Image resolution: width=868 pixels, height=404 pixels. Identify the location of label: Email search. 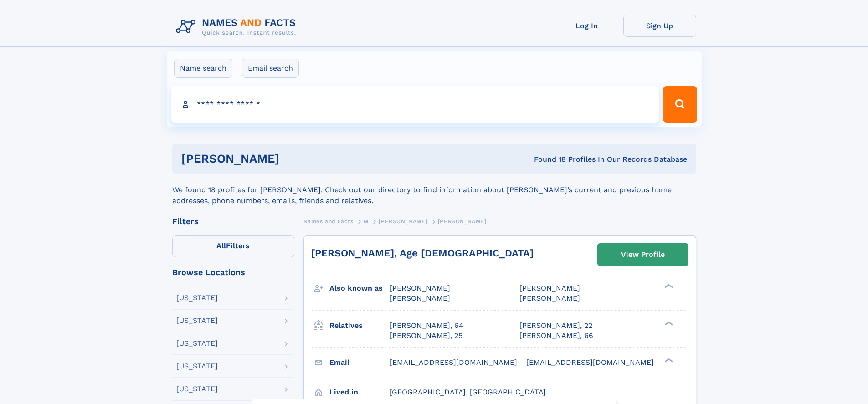
(270, 68).